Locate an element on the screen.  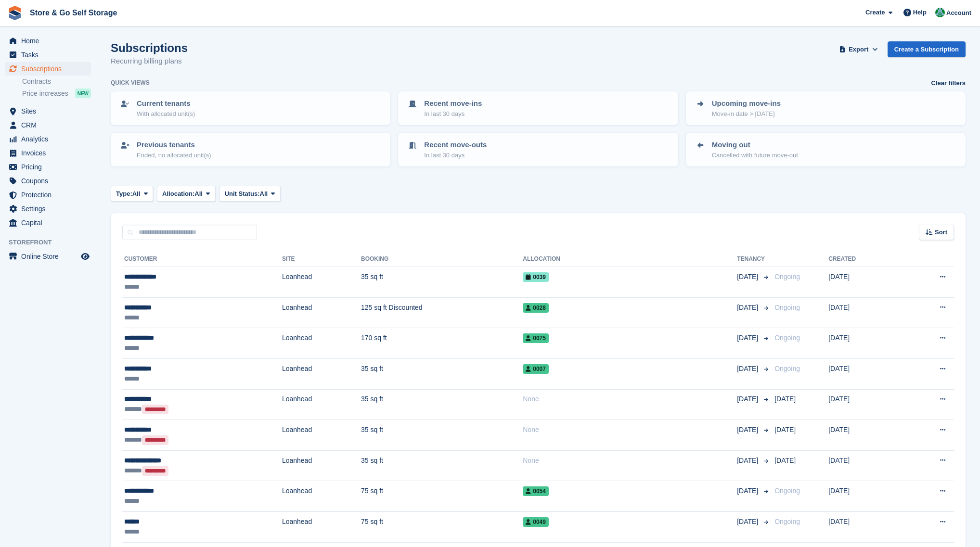
h1: Subscriptions is located at coordinates (149, 48).